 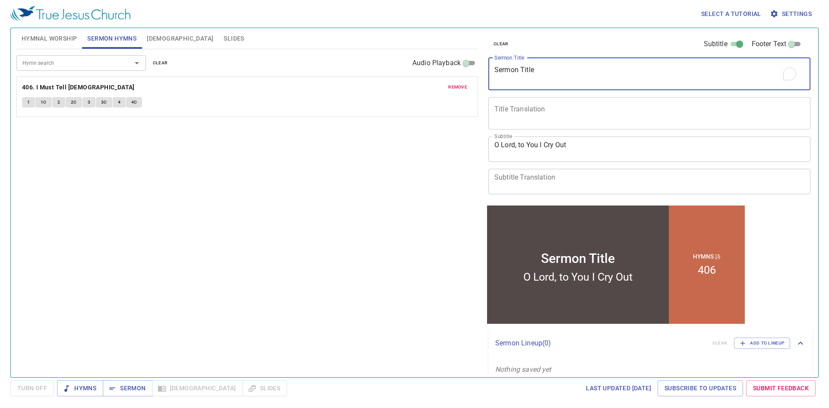 What do you see at coordinates (222, 54) in the screenshot?
I see `p: Hymns 詩` at bounding box center [222, 54].